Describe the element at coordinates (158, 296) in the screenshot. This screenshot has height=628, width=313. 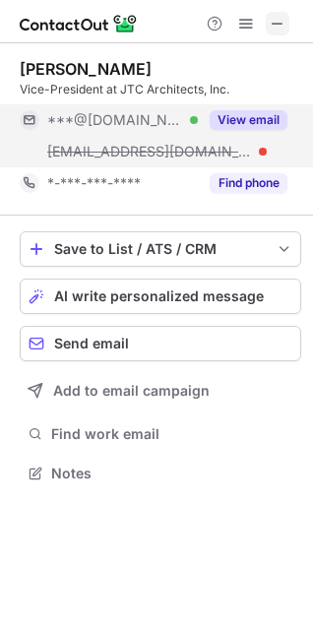
I see `span: AI write personalized message` at that location.